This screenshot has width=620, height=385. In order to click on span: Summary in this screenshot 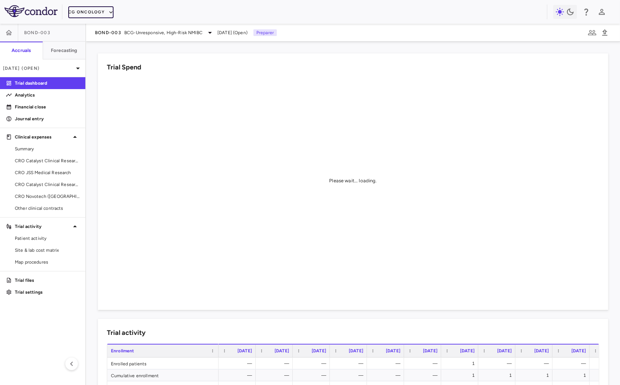, I will do `click(47, 149)`.